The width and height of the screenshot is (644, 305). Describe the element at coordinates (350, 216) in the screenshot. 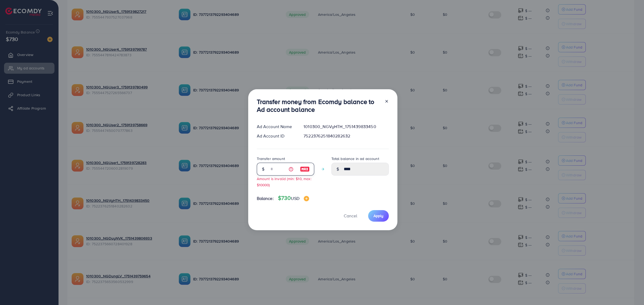

I see `button: Cancel` at that location.